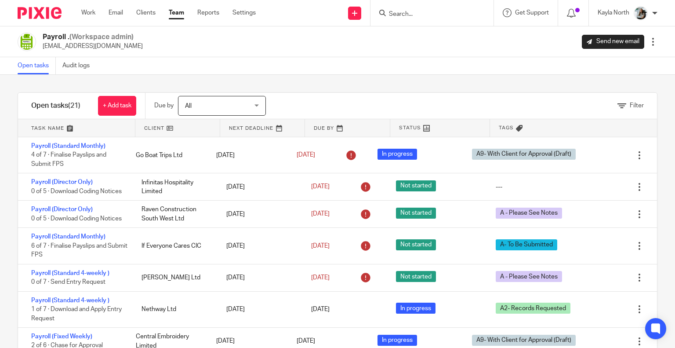 This screenshot has width=675, height=348. I want to click on h2: Payroll ., so click(93, 37).